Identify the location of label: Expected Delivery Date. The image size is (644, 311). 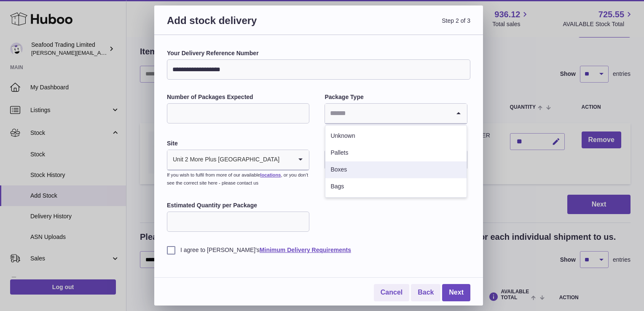
(396, 144).